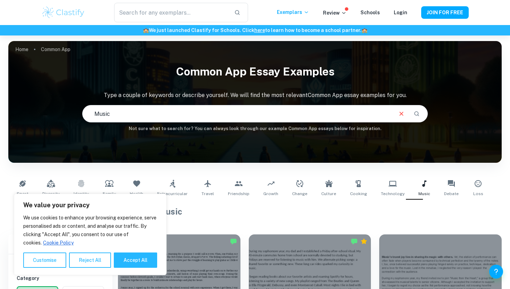 This screenshot has height=289, width=510. What do you see at coordinates (255, 95) in the screenshot?
I see `p: Type a couple of keywords or describe yourself. We will find the most relevant Common App essay e...` at bounding box center [255, 95].